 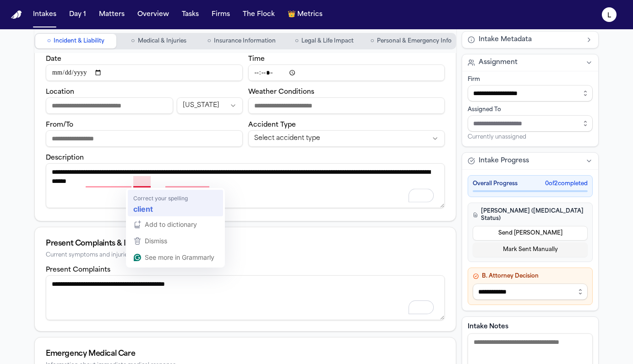 I want to click on label: Location, so click(x=60, y=92).